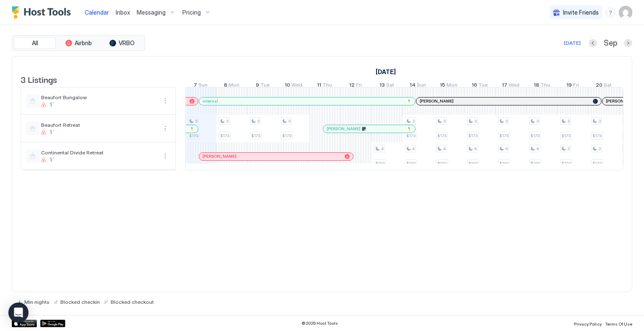  I want to click on span: Terms Of Use, so click(619, 324).